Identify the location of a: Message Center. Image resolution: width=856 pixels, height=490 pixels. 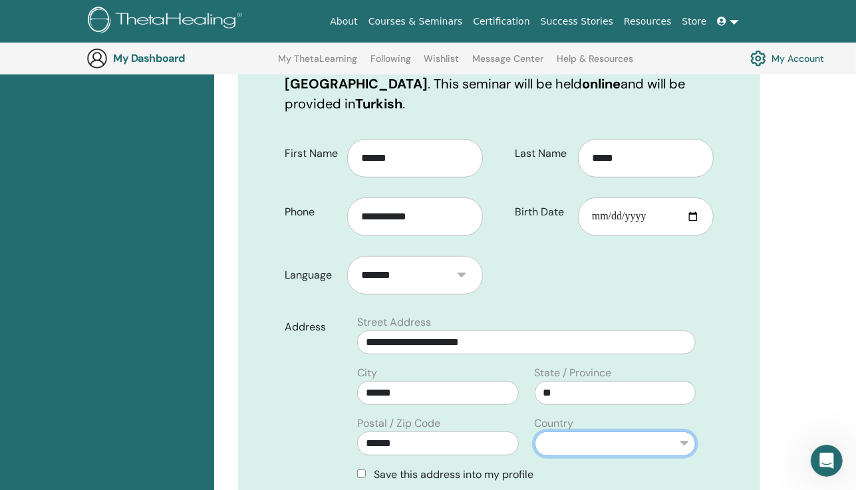
(507, 64).